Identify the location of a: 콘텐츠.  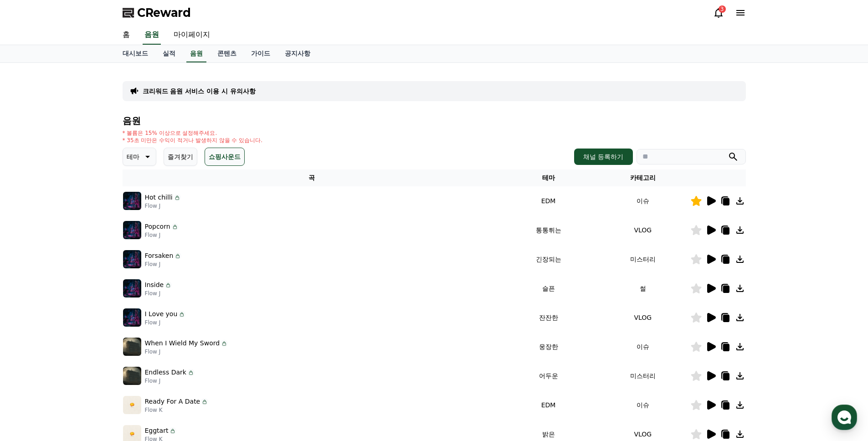
(227, 54).